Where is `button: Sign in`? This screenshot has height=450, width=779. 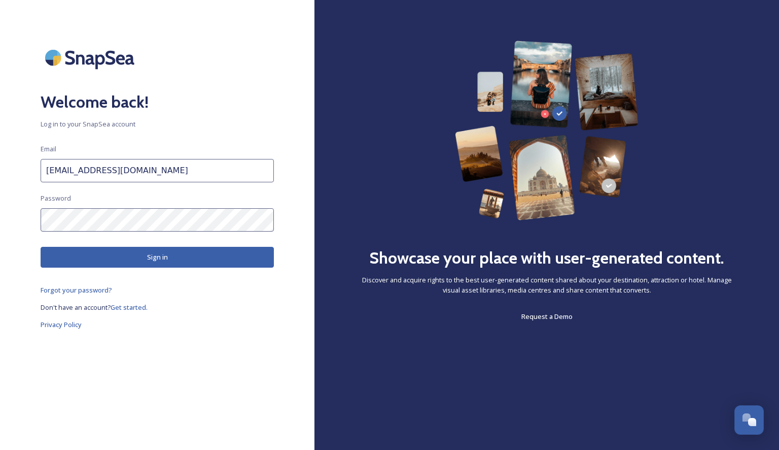
button: Sign in is located at coordinates (157, 257).